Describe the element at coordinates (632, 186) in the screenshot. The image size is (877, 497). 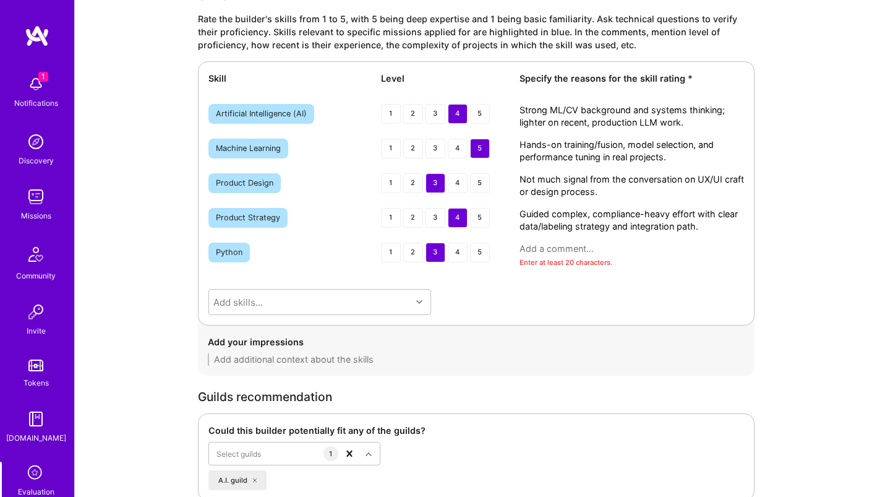
I see `textarea: Not much signal from the conversation on UX/UI craft or design process.` at that location.